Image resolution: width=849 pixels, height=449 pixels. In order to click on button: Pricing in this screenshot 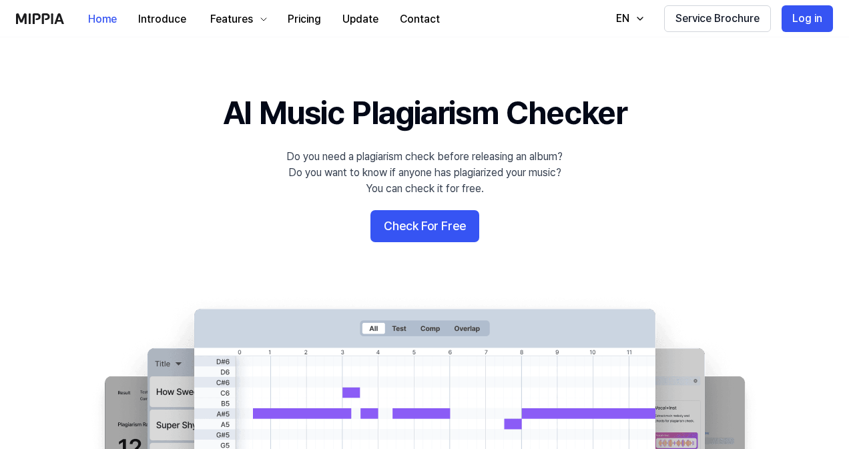, I will do `click(304, 19)`.